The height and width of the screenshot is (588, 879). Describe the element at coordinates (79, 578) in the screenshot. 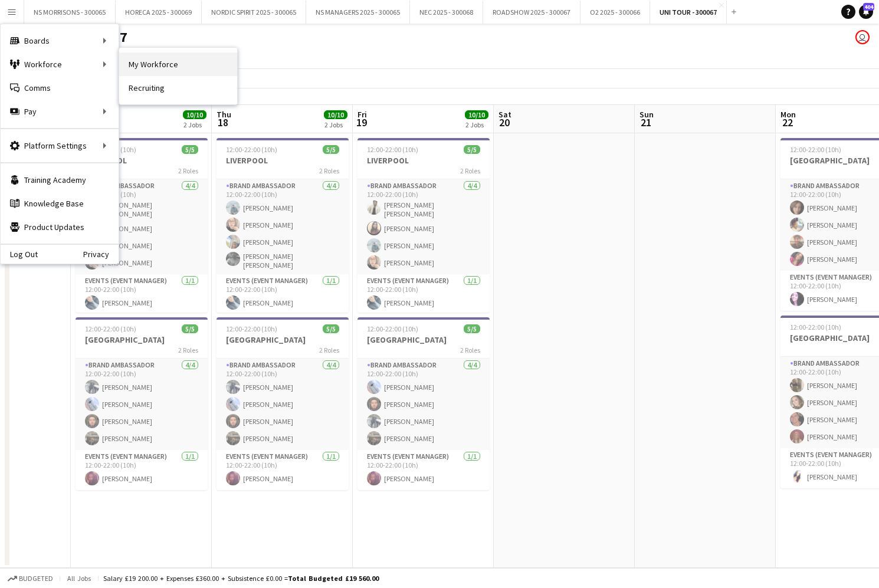

I see `span: All jobs` at that location.